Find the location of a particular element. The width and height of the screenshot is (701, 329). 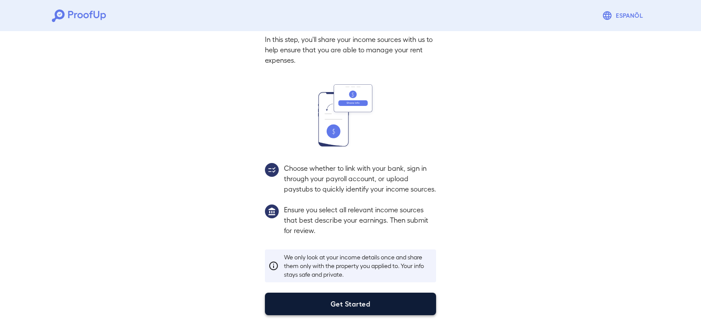

p: In this step, you'll share your income sources with us to help ensure that you are able to manage... is located at coordinates (350, 50).